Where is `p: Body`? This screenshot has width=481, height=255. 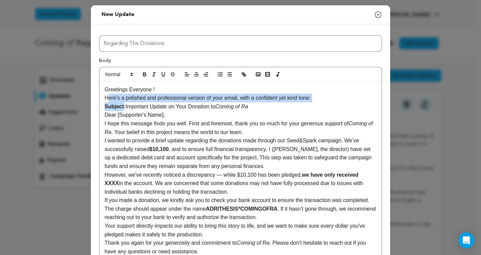
p: Body is located at coordinates (240, 62).